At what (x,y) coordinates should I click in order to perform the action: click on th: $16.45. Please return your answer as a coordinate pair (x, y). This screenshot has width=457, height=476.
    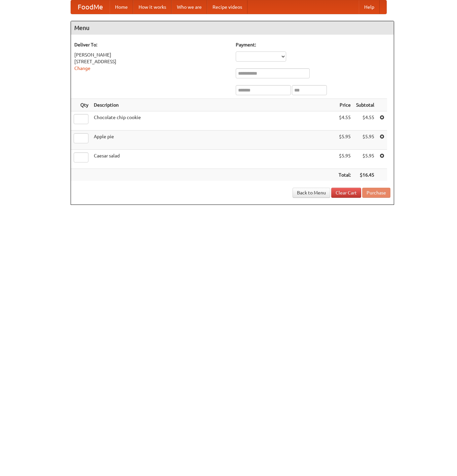
    Looking at the image, I should click on (365, 175).